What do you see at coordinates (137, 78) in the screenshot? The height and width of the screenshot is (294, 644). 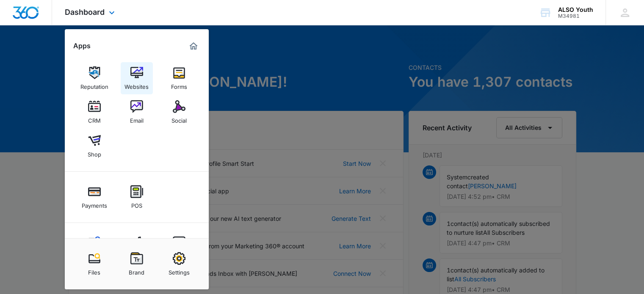 I see `a: Websites` at bounding box center [137, 78].